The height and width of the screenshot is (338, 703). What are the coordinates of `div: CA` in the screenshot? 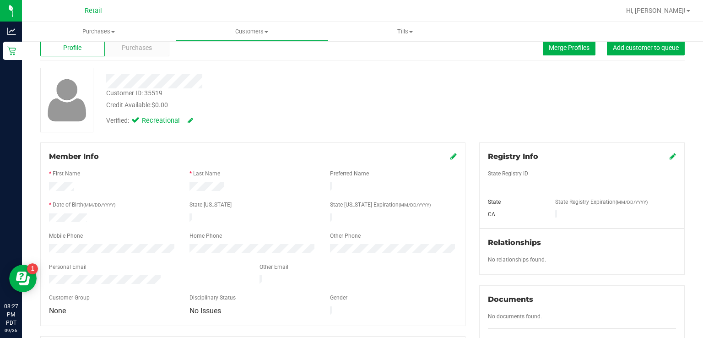 It's located at (514, 214).